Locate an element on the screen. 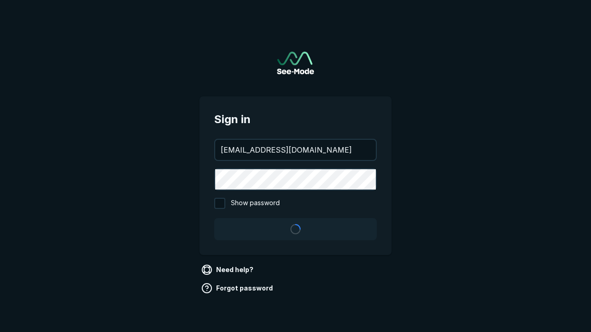 The height and width of the screenshot is (332, 591). img: See-Mode Logo is located at coordinates (295, 63).